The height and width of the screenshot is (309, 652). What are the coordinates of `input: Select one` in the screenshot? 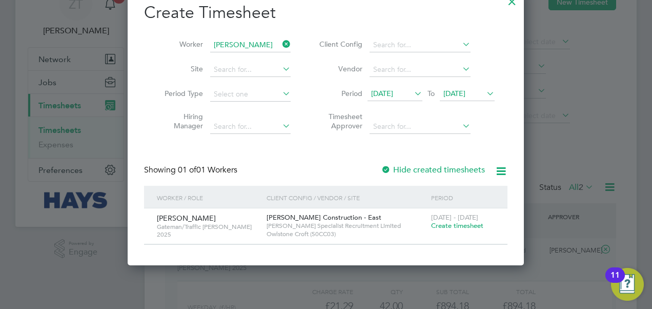 It's located at (250, 94).